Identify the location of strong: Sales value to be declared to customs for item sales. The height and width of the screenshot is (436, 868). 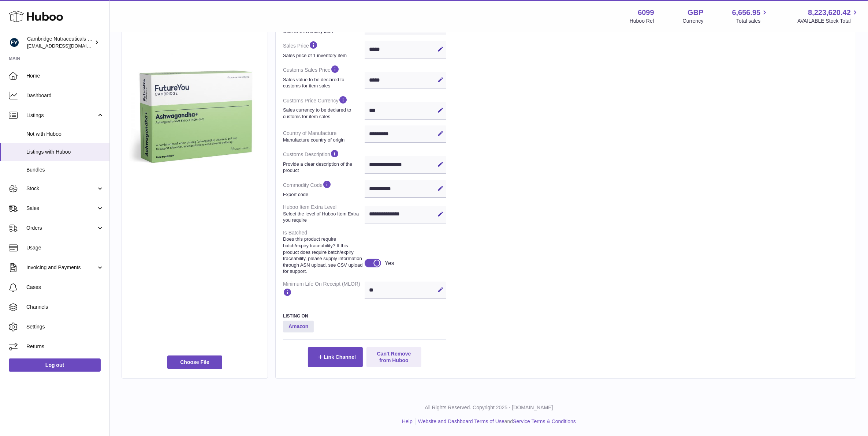
(323, 83).